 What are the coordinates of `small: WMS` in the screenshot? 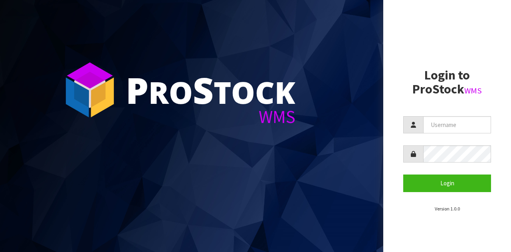 It's located at (473, 91).